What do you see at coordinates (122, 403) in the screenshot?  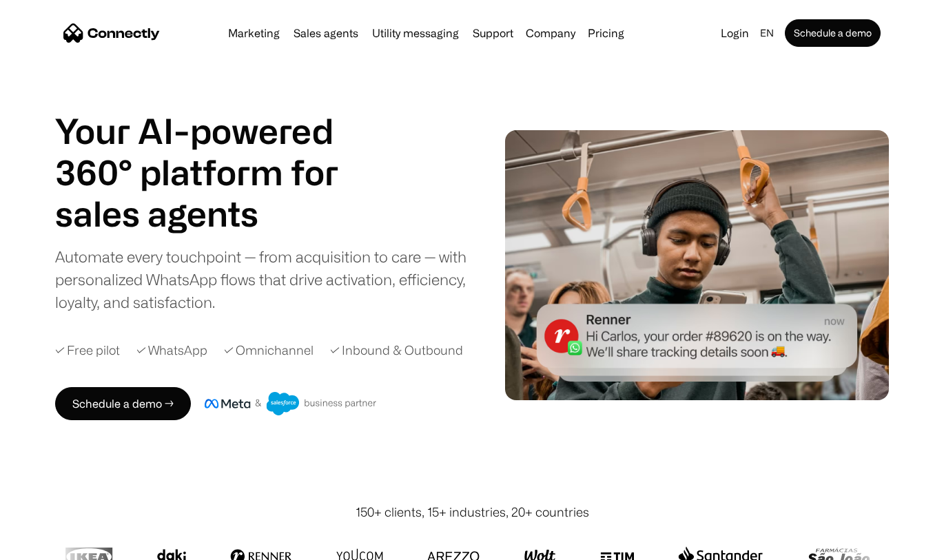 I see `a: Schedule a demo →` at bounding box center [122, 403].